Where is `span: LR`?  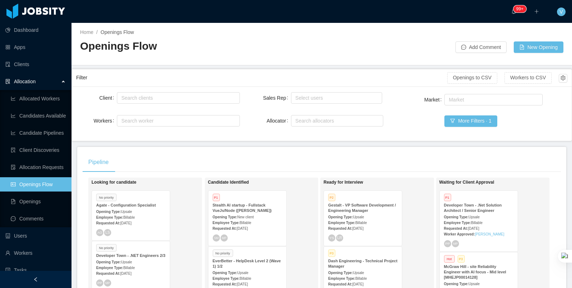 span: LR is located at coordinates (339, 238).